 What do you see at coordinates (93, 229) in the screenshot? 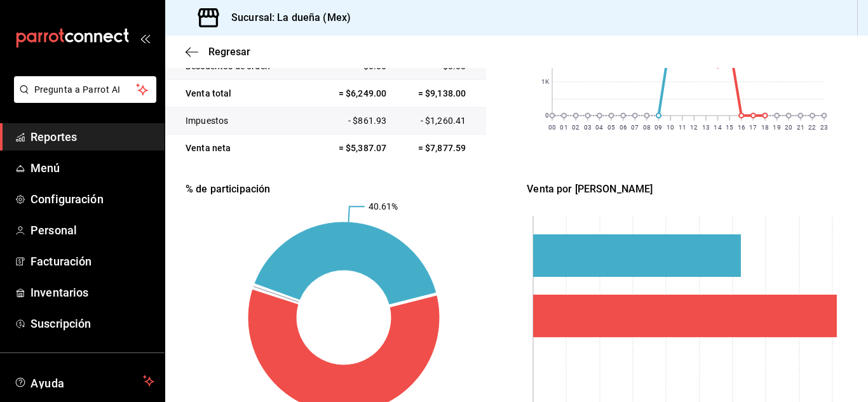
I see `span: Personal` at bounding box center [93, 229].